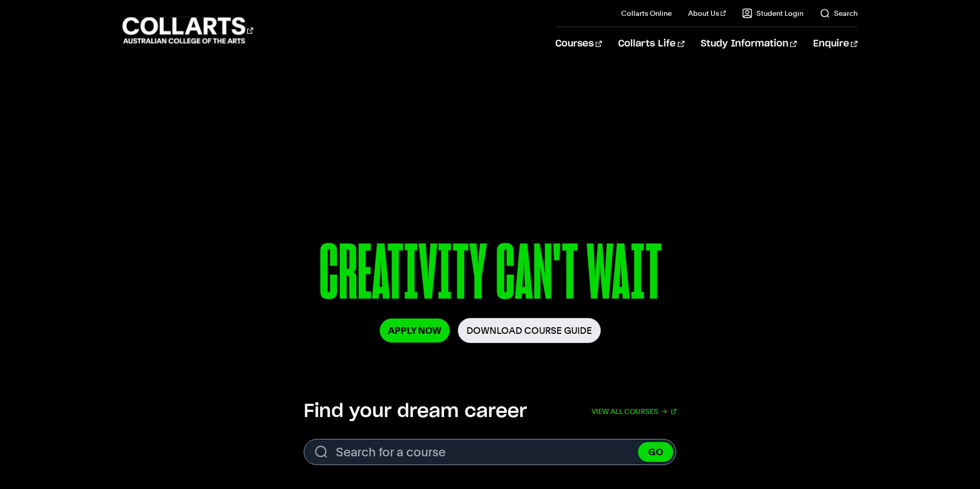  I want to click on a: Enquire, so click(835, 44).